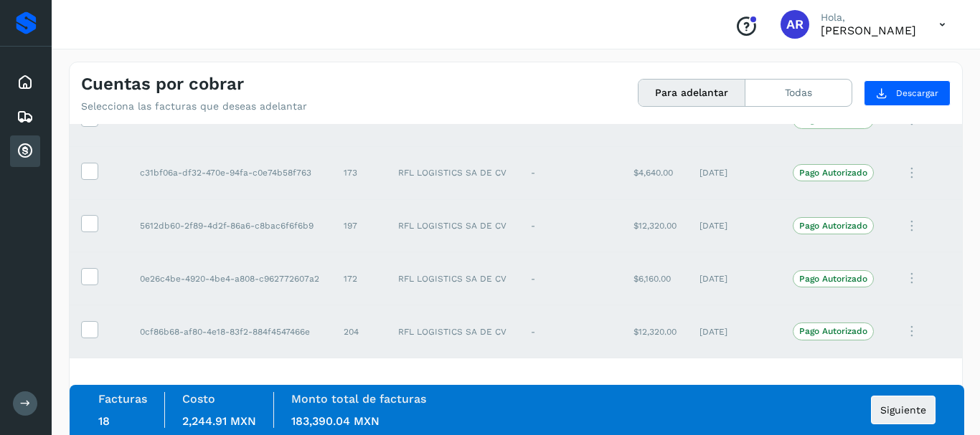  I want to click on td: 173, so click(360, 173).